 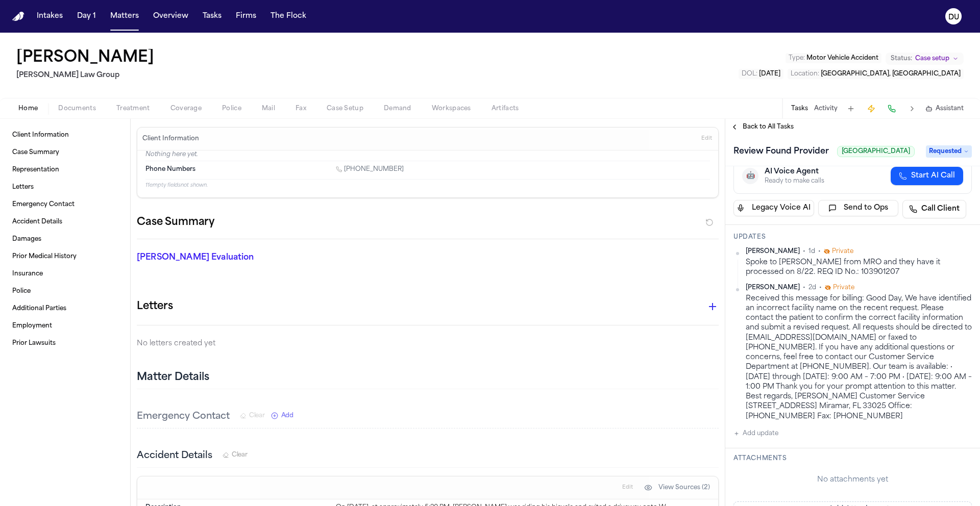 What do you see at coordinates (246, 17) in the screenshot?
I see `button: Firms` at bounding box center [246, 17].